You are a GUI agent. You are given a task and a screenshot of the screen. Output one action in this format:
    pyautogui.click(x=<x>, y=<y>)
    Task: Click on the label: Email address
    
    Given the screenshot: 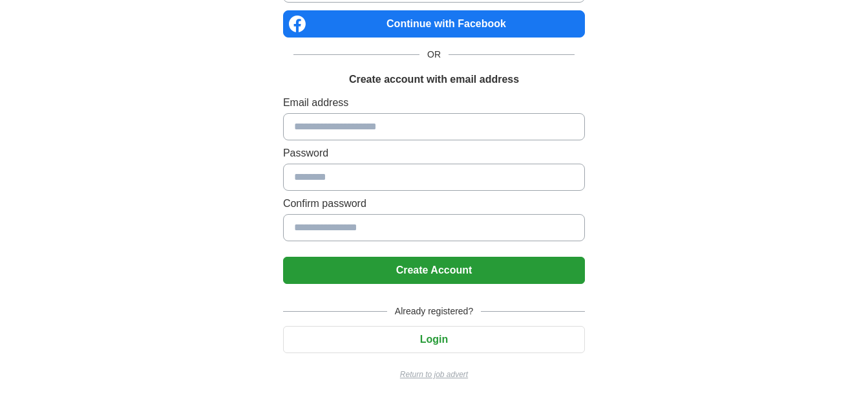 What is the action you would take?
    pyautogui.click(x=433, y=103)
    